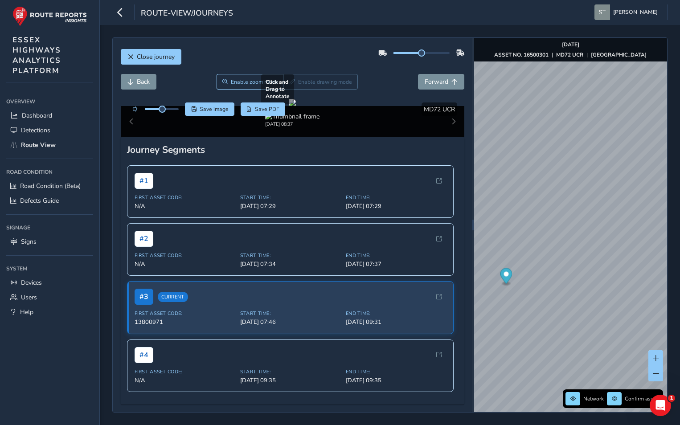 The width and height of the screenshot is (680, 425). I want to click on span: # 4, so click(144, 355).